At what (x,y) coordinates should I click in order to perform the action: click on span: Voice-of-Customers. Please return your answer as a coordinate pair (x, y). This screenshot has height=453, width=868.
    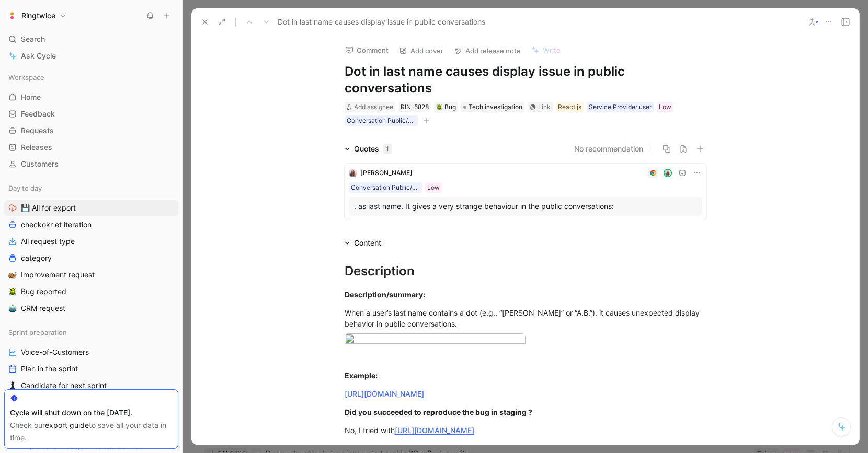
    Looking at the image, I should click on (55, 352).